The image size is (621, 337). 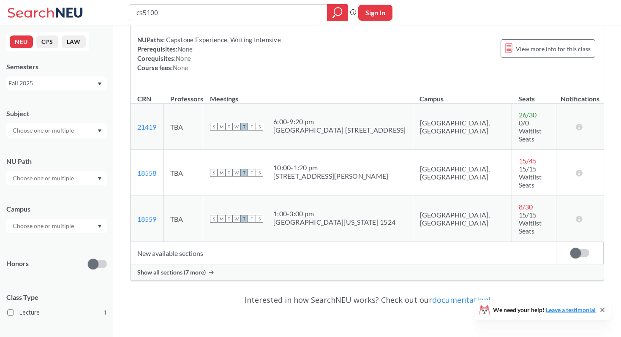 I want to click on span: 0/0 Waitlist Seats, so click(x=530, y=131).